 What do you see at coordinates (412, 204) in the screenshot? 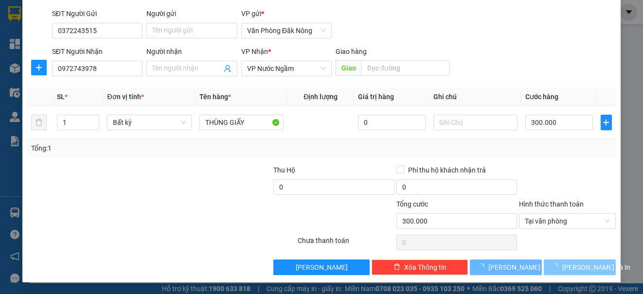
I see `span: Tổng cước` at bounding box center [412, 204].